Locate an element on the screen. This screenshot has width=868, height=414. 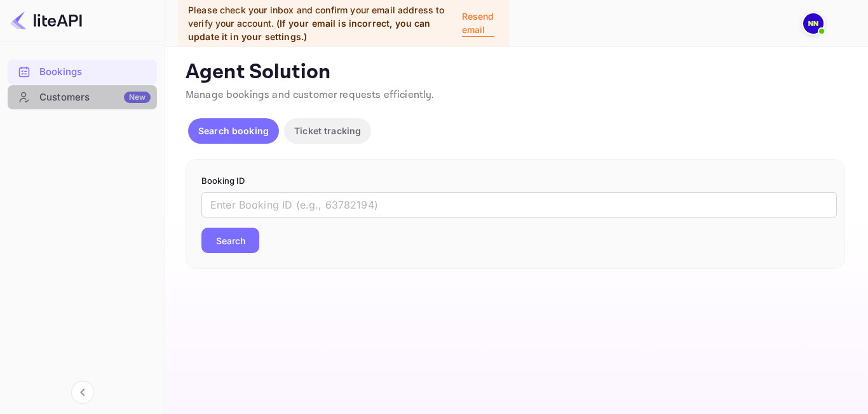
button: Collapse navigation is located at coordinates (83, 392).